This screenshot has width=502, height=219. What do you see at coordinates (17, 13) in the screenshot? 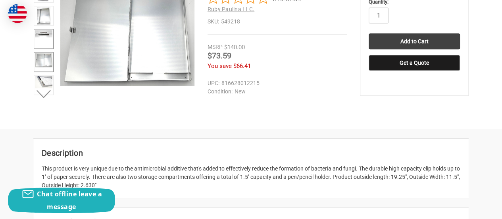
I see `img: duty and tax information for United States` at bounding box center [17, 13].